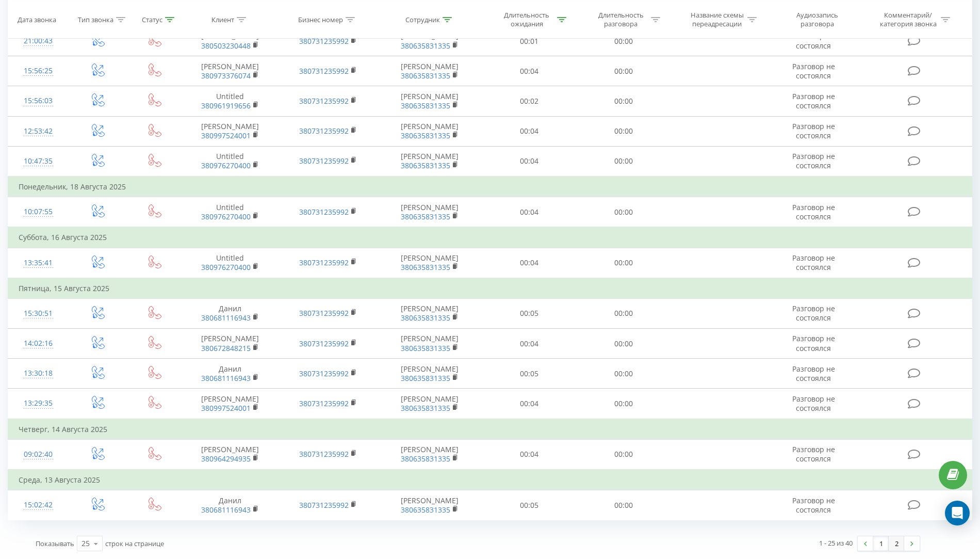 The height and width of the screenshot is (559, 980). What do you see at coordinates (36, 19) in the screenshot?
I see `div: Дата звонка` at bounding box center [36, 19].